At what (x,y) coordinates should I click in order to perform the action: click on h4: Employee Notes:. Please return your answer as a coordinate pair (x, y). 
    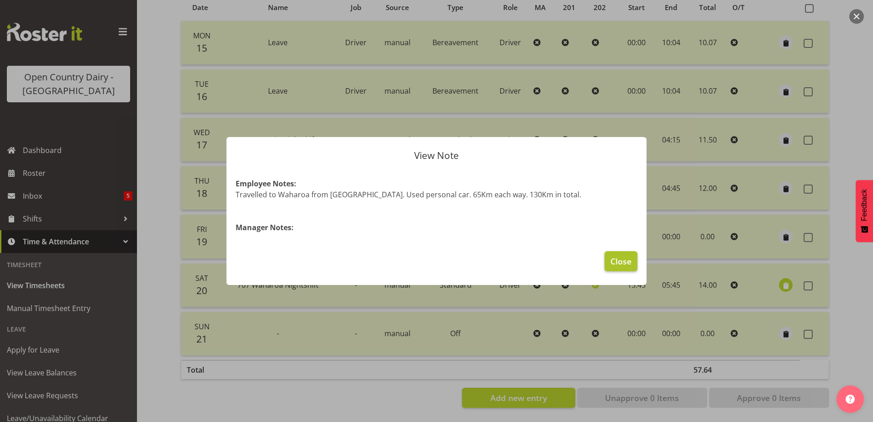
    Looking at the image, I should click on (437, 184).